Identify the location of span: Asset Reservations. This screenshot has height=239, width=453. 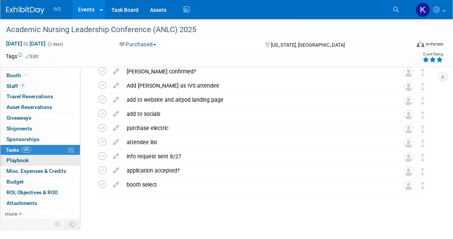
(29, 107).